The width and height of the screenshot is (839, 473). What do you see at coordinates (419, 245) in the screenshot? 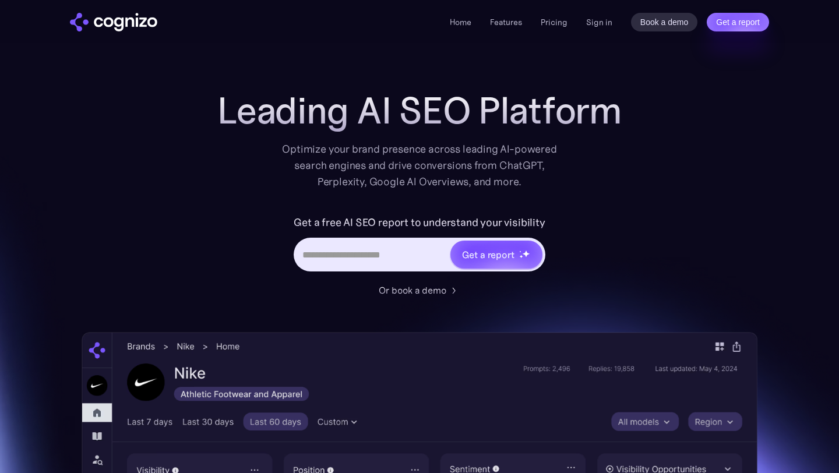
I see `form: Hero URL Input Form` at bounding box center [419, 245].